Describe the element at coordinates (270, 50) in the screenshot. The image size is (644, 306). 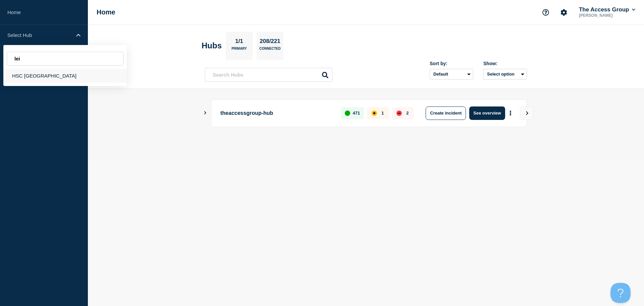
I see `p: Connected` at that location.